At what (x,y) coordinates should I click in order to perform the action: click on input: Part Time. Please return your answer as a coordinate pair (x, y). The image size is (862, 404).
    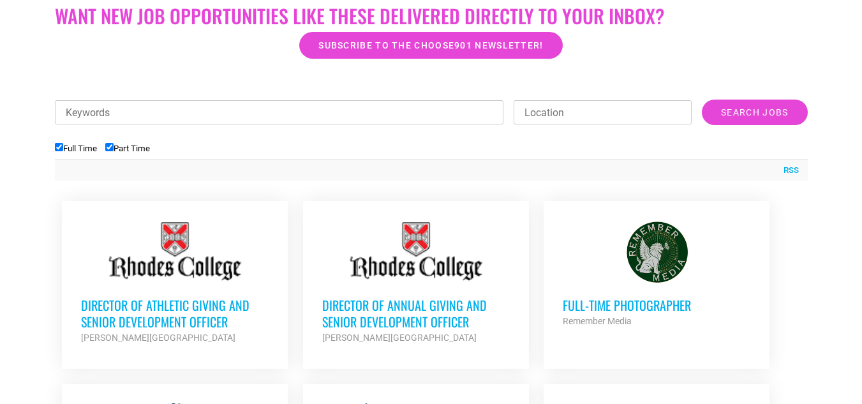
    Looking at the image, I should click on (109, 147).